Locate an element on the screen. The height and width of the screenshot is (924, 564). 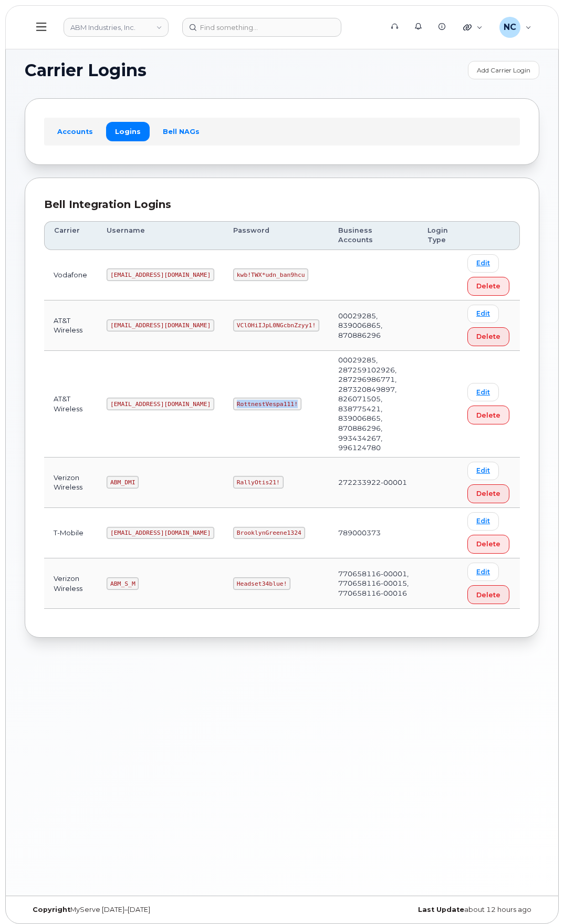
td: 00029285, 839006865, 870886296 is located at coordinates (373, 326).